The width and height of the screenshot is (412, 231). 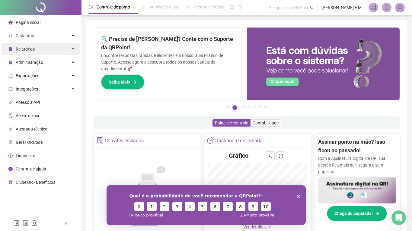 I want to click on span: pushpin, so click(x=134, y=7).